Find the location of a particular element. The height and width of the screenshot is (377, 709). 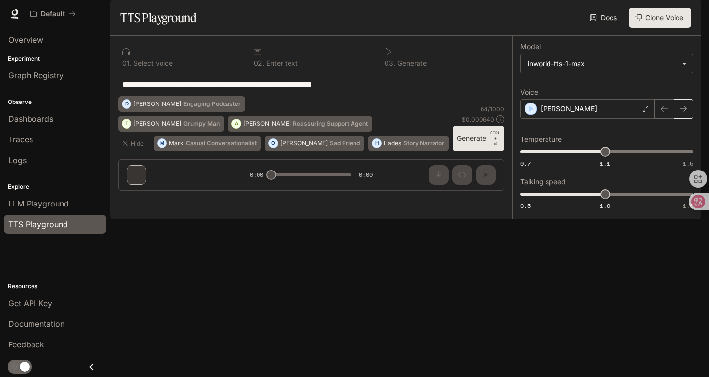

span: 0.5 is located at coordinates (525, 205).